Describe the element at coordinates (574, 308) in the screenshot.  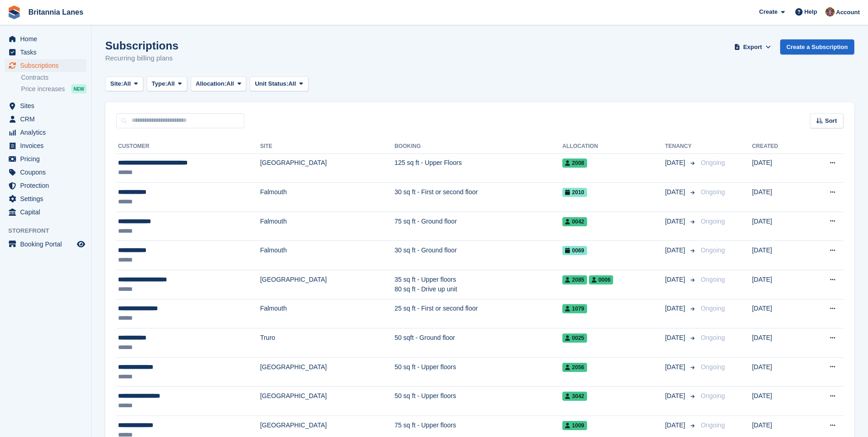
I see `span: 1079` at that location.